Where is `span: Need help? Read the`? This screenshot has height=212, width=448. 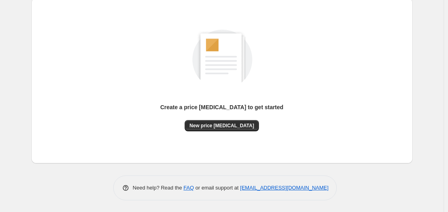 span: Need help? Read the is located at coordinates (158, 187).